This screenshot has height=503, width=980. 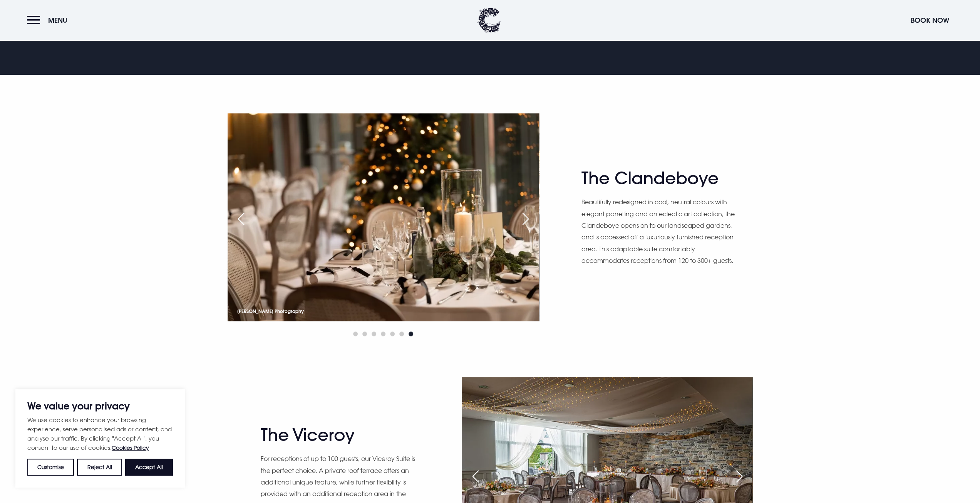 I want to click on img: Clandeboye Lodge, so click(x=489, y=20).